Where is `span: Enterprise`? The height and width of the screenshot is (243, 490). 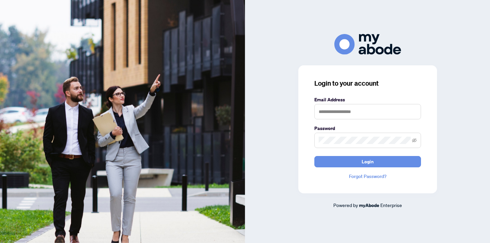
span: Enterprise is located at coordinates (391, 205).